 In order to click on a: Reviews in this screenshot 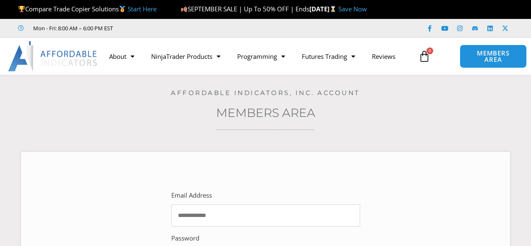, I will do `click(384, 56)`.